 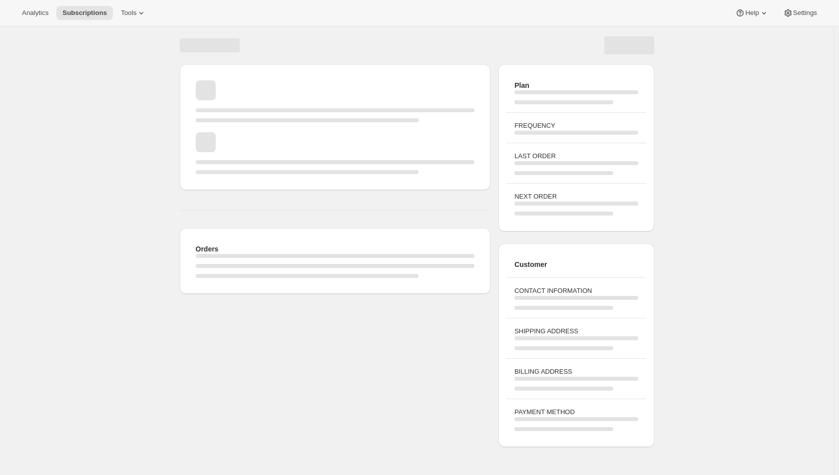 What do you see at coordinates (335, 249) in the screenshot?
I see `h2: Orders` at bounding box center [335, 249].